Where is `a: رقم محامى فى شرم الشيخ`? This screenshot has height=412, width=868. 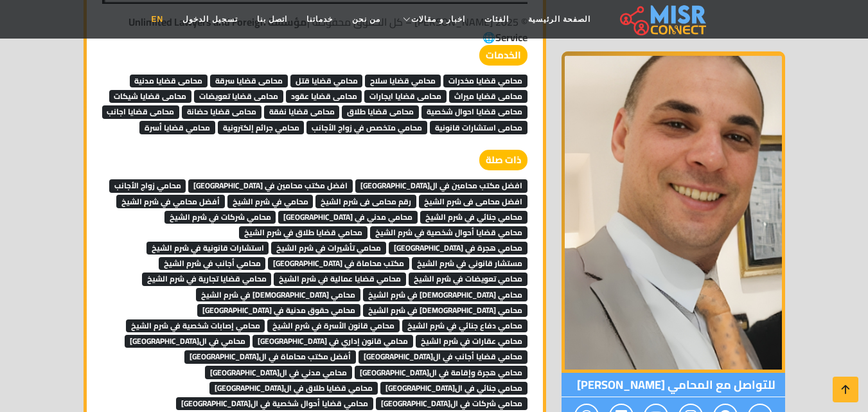 a: رقم محامى فى شرم الشيخ is located at coordinates (366, 201).